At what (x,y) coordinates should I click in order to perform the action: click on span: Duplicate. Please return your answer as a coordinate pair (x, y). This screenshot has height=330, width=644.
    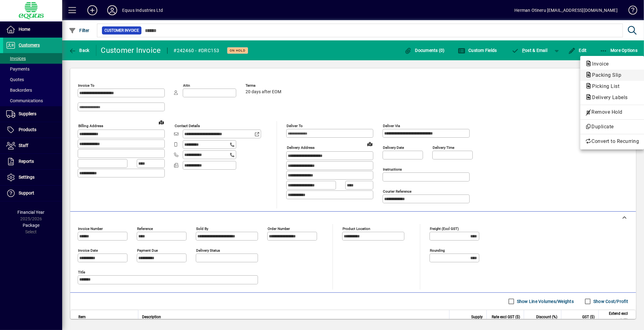
    Looking at the image, I should click on (612, 127).